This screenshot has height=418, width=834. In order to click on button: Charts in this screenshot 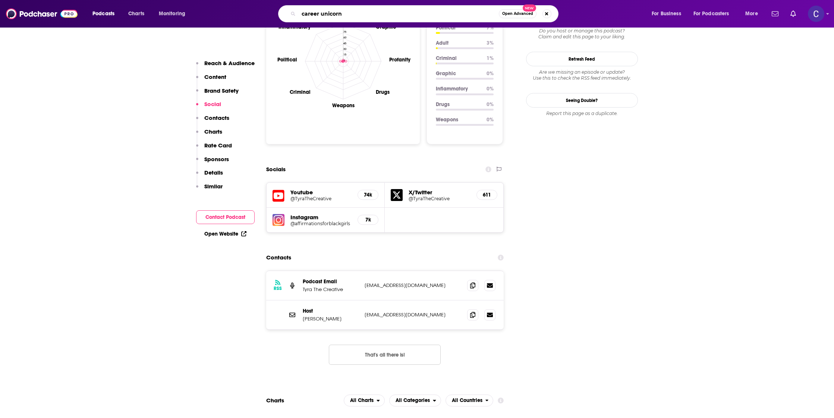, I will do `click(209, 135)`.